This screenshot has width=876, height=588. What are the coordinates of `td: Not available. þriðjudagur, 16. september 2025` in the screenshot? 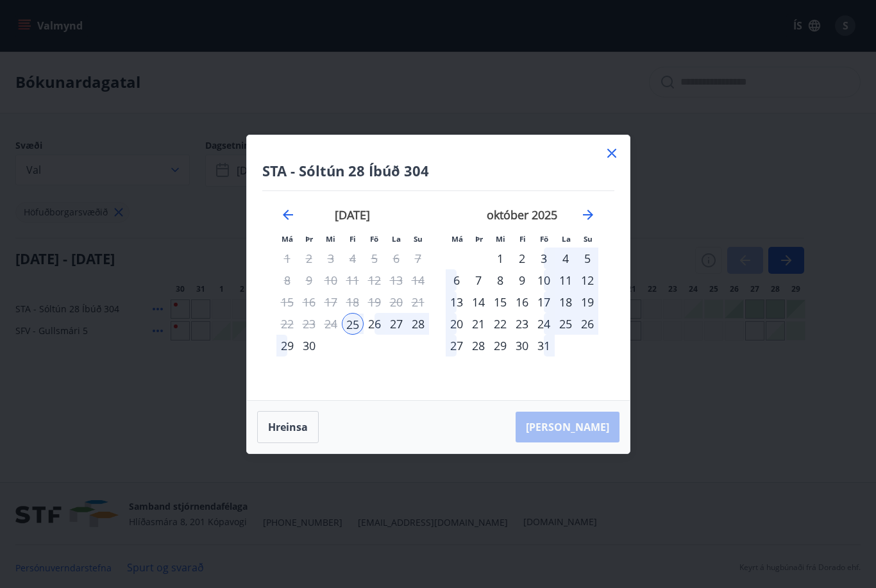 It's located at (309, 302).